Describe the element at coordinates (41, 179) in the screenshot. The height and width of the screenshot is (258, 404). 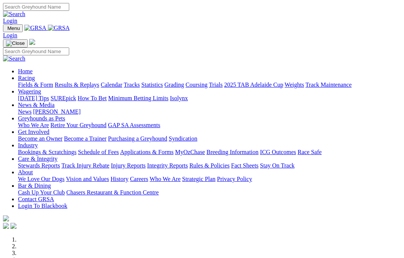
I see `a: We Love Our Dogs` at that location.